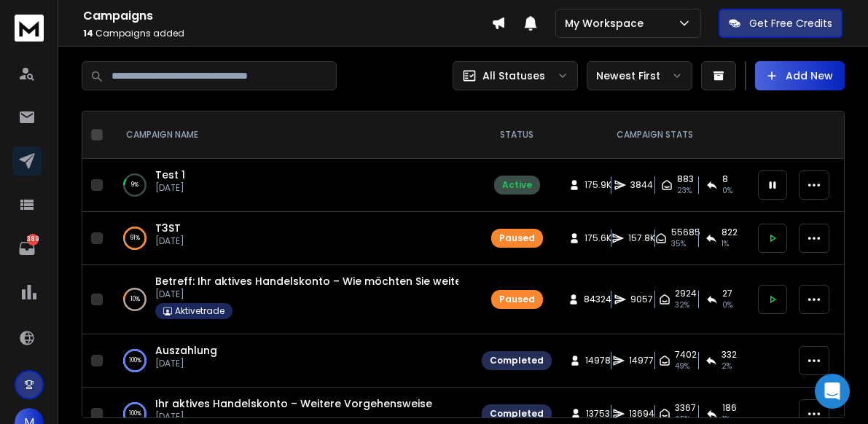 This screenshot has height=424, width=868. What do you see at coordinates (170, 175) in the screenshot?
I see `span: Test 1` at bounding box center [170, 175].